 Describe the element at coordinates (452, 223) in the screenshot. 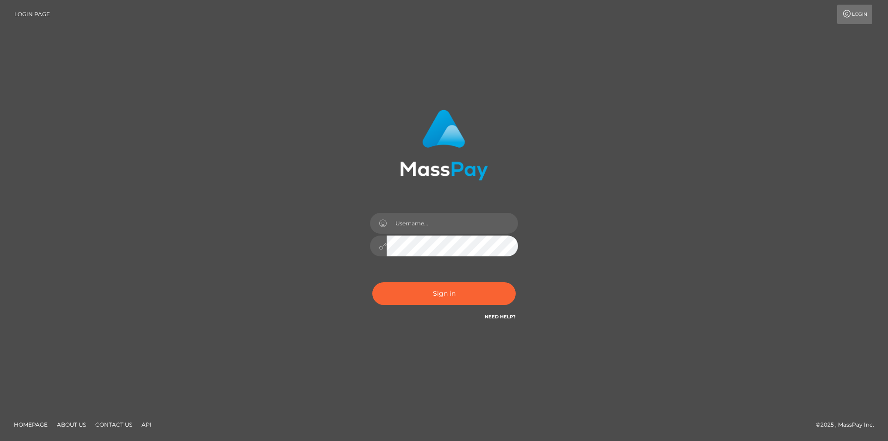

I see `input: Username...` at that location.